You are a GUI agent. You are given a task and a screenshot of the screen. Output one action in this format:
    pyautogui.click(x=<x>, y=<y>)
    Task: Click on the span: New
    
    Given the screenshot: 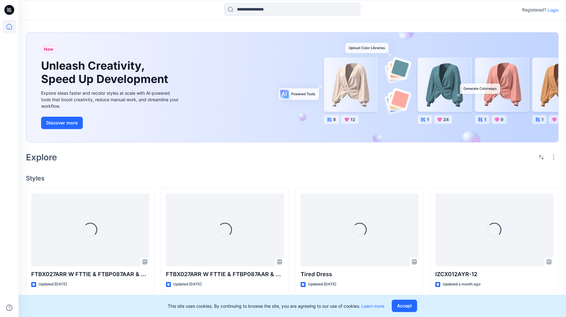 What is the action you would take?
    pyautogui.click(x=49, y=49)
    